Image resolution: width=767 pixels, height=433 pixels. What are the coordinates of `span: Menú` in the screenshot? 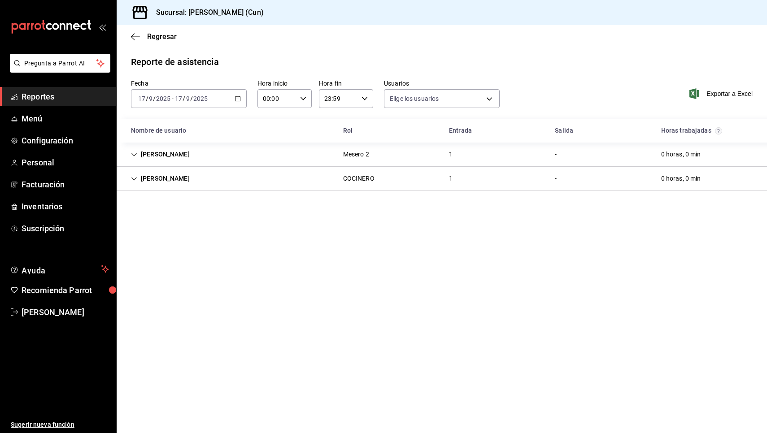 It's located at (65, 118).